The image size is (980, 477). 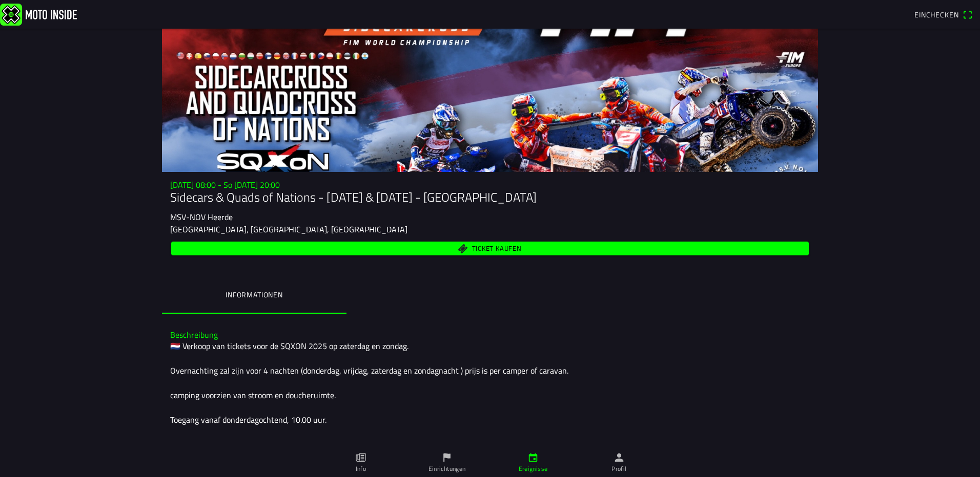 I want to click on ion-text: MSV-NOV Heerde, so click(x=202, y=217).